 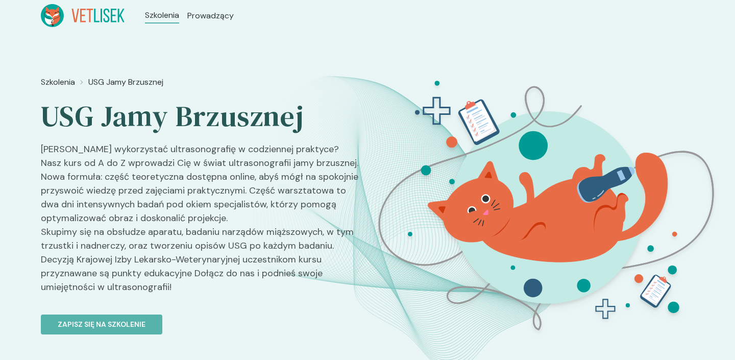 I want to click on p: Zapisz się na szkolenie, so click(x=102, y=324).